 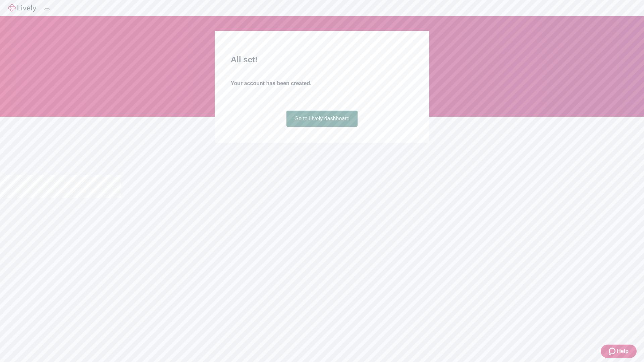 I want to click on h2: All set!, so click(x=322, y=60).